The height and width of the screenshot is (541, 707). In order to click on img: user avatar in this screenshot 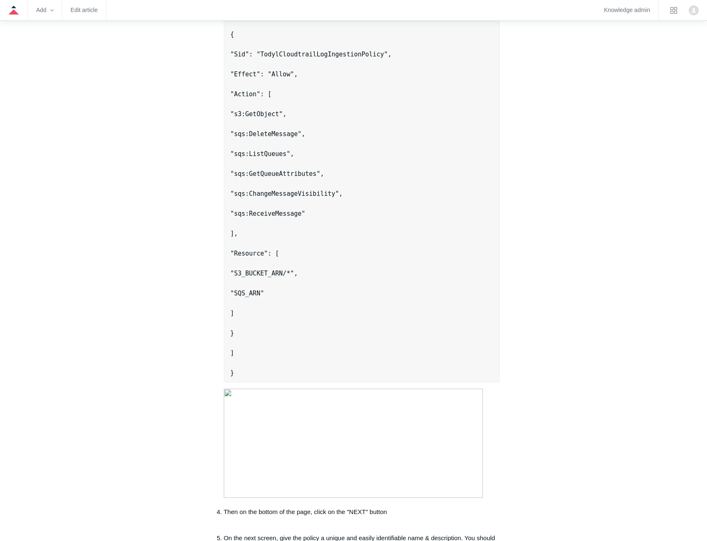, I will do `click(693, 10)`.